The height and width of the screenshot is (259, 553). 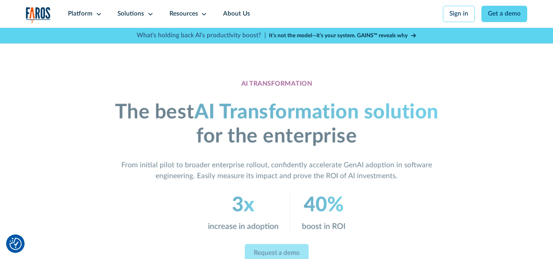 I want to click on em: 3x, so click(x=243, y=205).